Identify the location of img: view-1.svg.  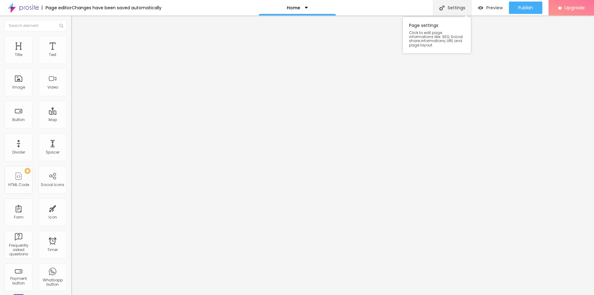
(481, 8).